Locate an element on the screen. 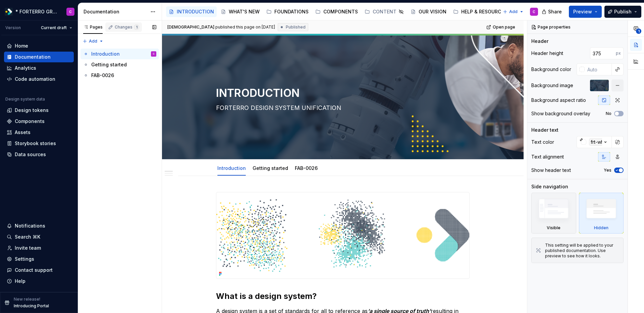 This screenshot has height=313, width=644. div: Header height is located at coordinates (547, 53).